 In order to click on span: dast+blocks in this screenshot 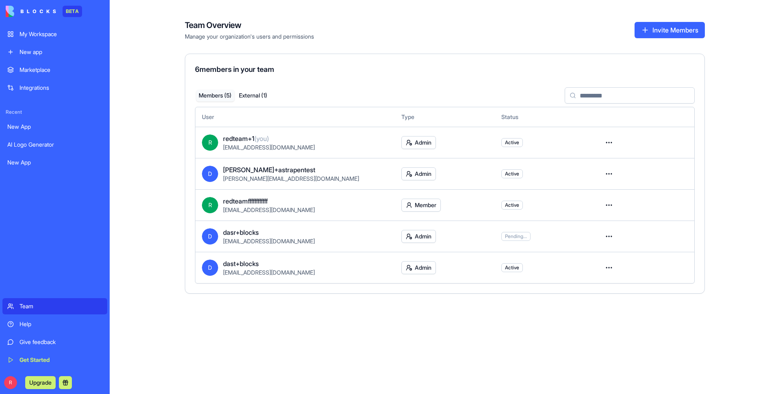, I will do `click(241, 264)`.